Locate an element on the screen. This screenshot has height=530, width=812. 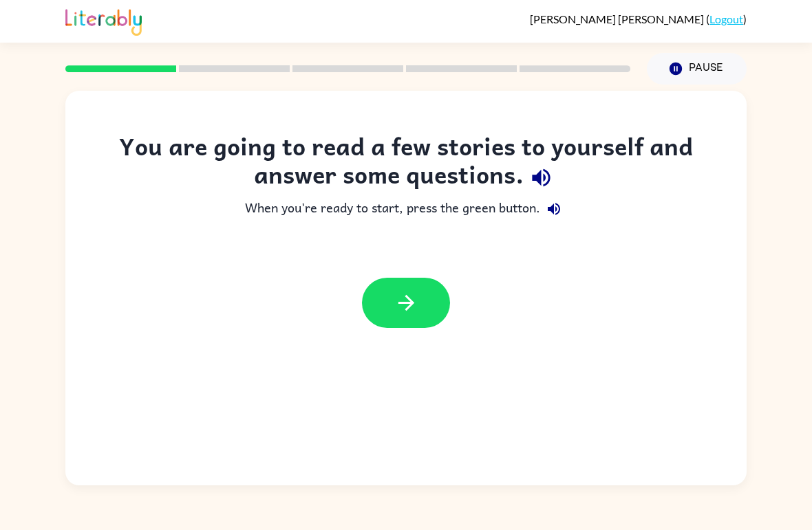
div: You are going to read a few stories to yourself and answer some questions. is located at coordinates (406, 164).